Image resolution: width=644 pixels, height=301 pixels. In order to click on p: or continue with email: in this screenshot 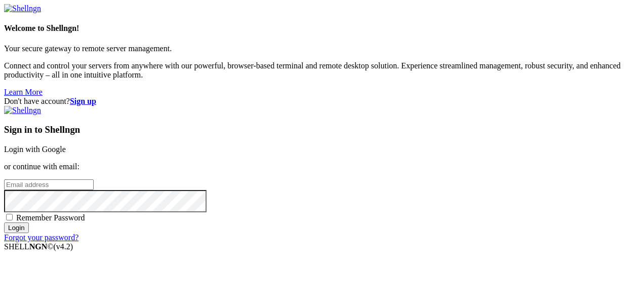, I will do `click(322, 167)`.